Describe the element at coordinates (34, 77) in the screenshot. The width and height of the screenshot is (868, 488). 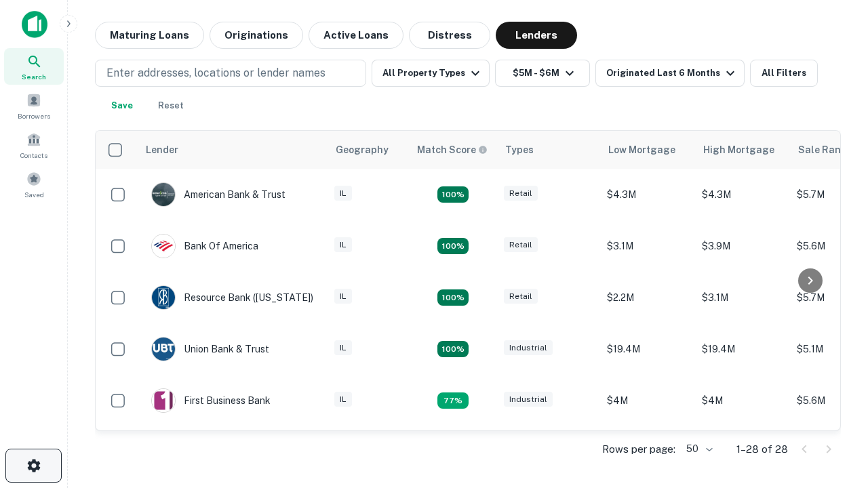
I see `span: Search` at that location.